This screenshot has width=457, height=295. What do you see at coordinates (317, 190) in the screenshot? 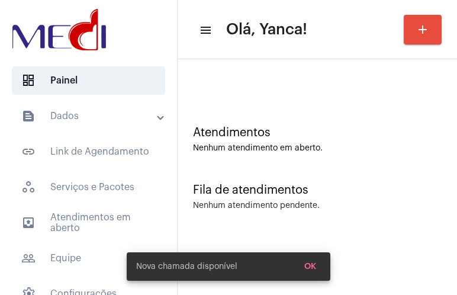
I see `div: Fila de atendimentos` at bounding box center [317, 190].